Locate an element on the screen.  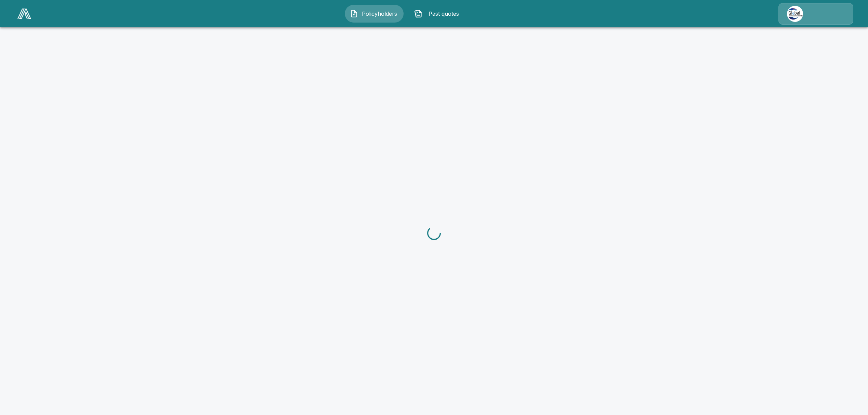
img: AA Logo is located at coordinates (24, 14).